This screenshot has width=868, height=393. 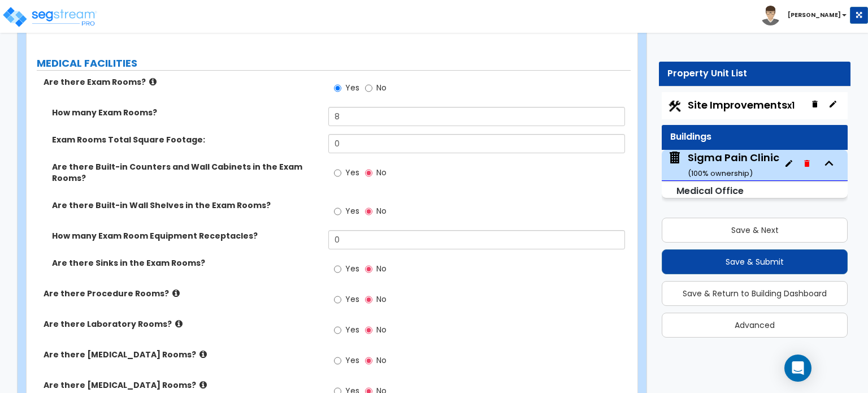 What do you see at coordinates (754, 325) in the screenshot?
I see `button: Advanced` at bounding box center [754, 325].